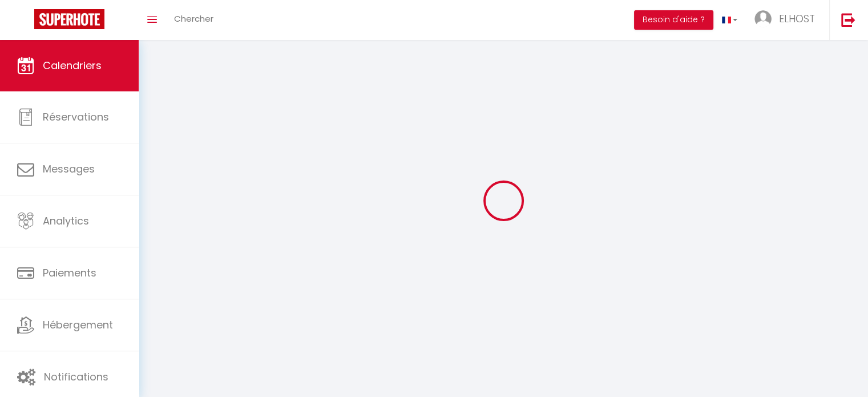 The height and width of the screenshot is (397, 868). What do you see at coordinates (797, 18) in the screenshot?
I see `span: ELHOST` at bounding box center [797, 18].